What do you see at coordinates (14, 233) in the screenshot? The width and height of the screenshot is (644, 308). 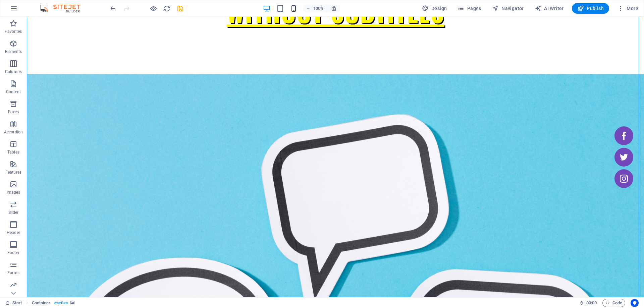 I see `p: Header` at bounding box center [14, 233].